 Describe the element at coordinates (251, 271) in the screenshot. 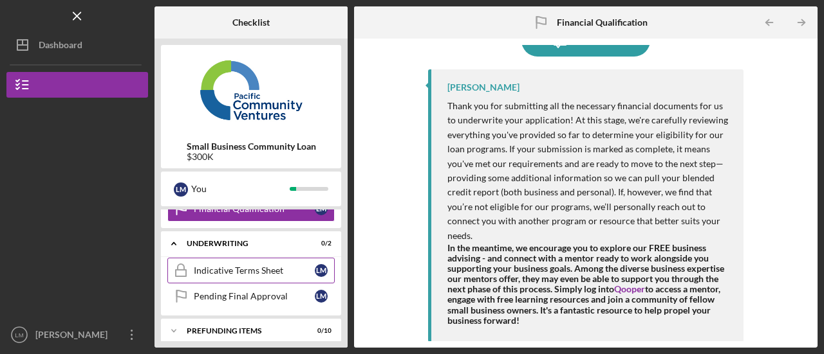

I see `a: Indicative Terms SheetLM` at that location.